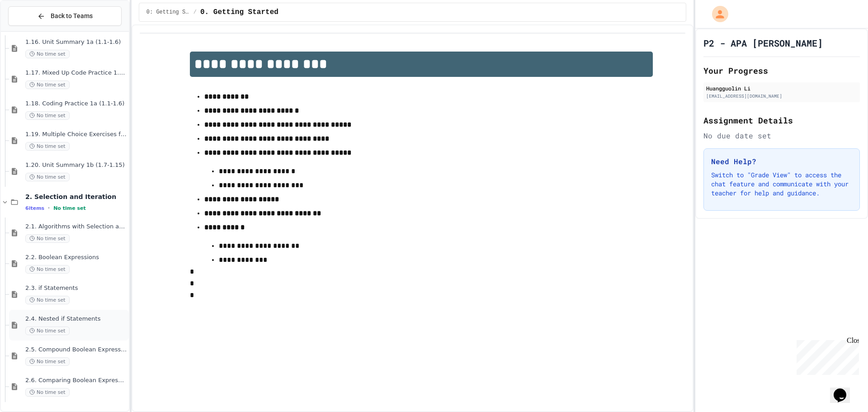 The height and width of the screenshot is (412, 868). I want to click on span: 1.17. Mixed Up Code Practice 1.1-1.6, so click(76, 73).